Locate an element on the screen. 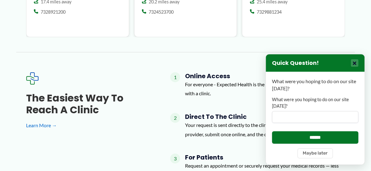  h4: Direct to the Clinic is located at coordinates (265, 117).